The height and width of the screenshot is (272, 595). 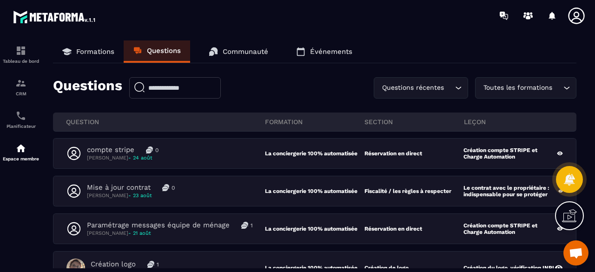 What do you see at coordinates (118, 187) in the screenshot?
I see `p: Mise à jour contrat` at bounding box center [118, 187].